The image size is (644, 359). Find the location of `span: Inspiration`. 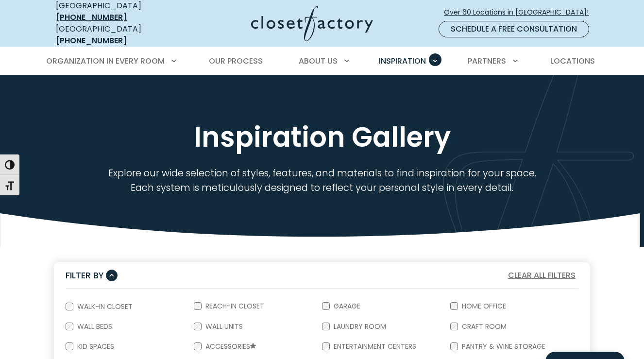

span: Inspiration is located at coordinates (402, 61).